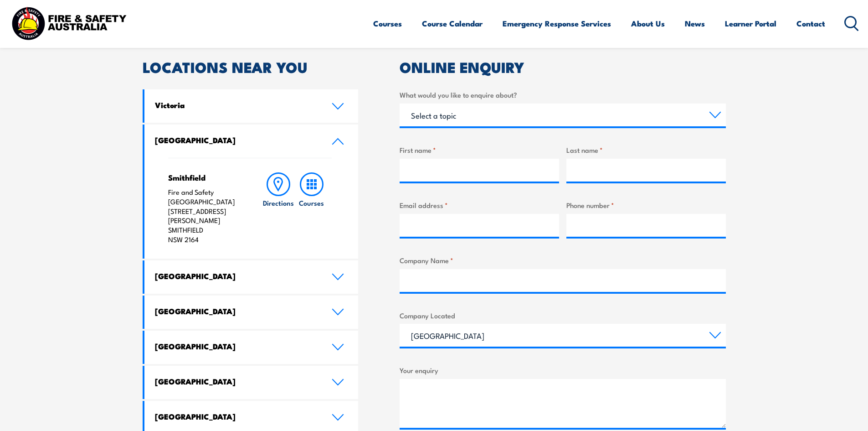 The image size is (868, 431). Describe the element at coordinates (750, 23) in the screenshot. I see `a: Learner Portal` at that location.